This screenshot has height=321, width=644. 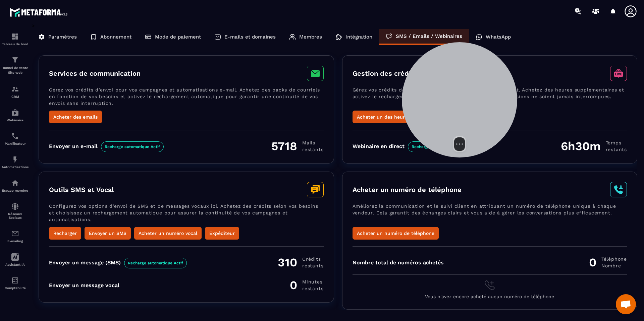 I want to click on div: Webinaire en direct, so click(x=411, y=146).